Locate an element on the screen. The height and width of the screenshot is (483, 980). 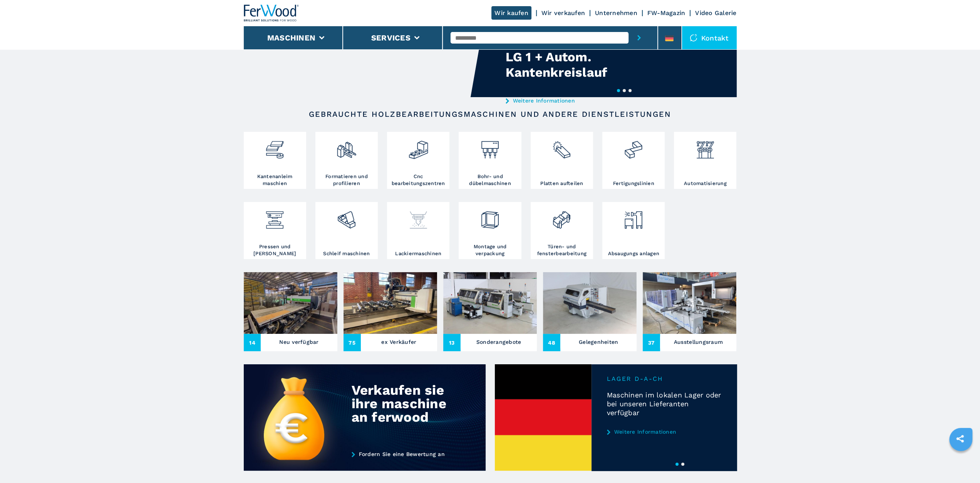
h3: Platten aufteilen is located at coordinates (562, 183).